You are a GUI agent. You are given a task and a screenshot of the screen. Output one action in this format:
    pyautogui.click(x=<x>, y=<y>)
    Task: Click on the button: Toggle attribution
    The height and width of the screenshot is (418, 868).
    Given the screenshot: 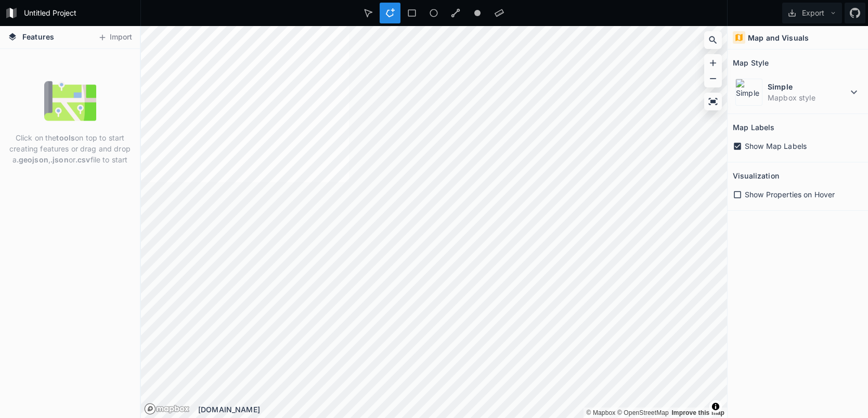 What is the action you would take?
    pyautogui.click(x=715, y=407)
    